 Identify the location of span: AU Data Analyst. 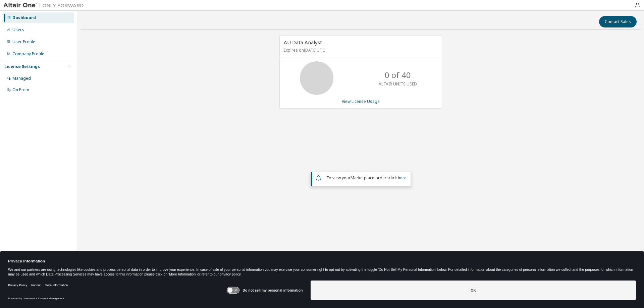
(303, 42).